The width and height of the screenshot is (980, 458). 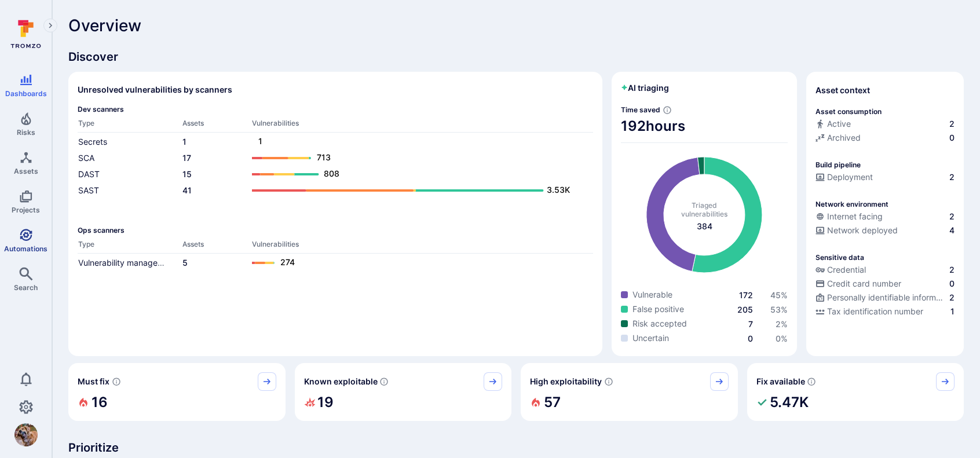 What do you see at coordinates (745, 310) in the screenshot?
I see `span: 205` at bounding box center [745, 310].